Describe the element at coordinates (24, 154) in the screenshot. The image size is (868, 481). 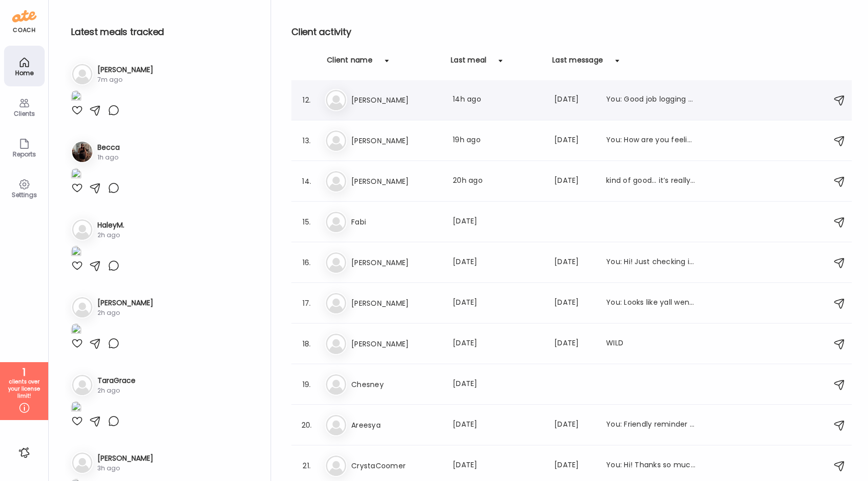
I see `div: Reports` at that location.